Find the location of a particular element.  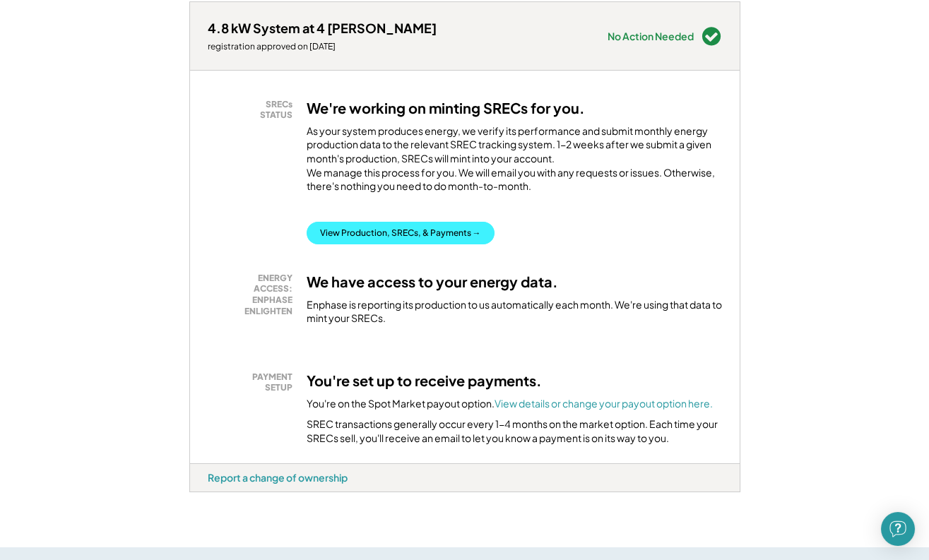

div: You're on the Spot Market payout option. is located at coordinates (510, 404).